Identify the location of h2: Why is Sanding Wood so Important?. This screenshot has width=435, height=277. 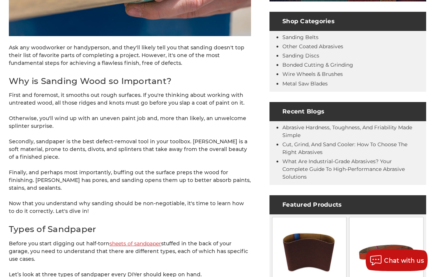
(130, 81).